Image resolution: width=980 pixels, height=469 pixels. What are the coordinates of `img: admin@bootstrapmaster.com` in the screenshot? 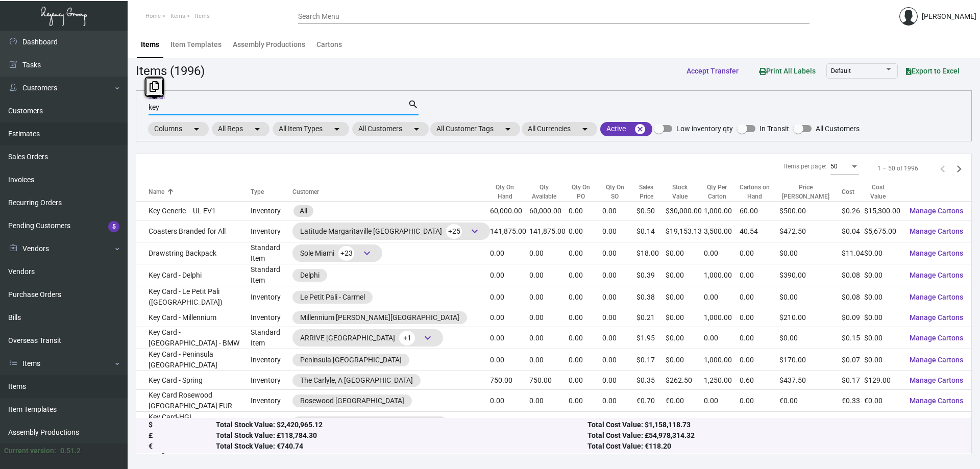 It's located at (908, 17).